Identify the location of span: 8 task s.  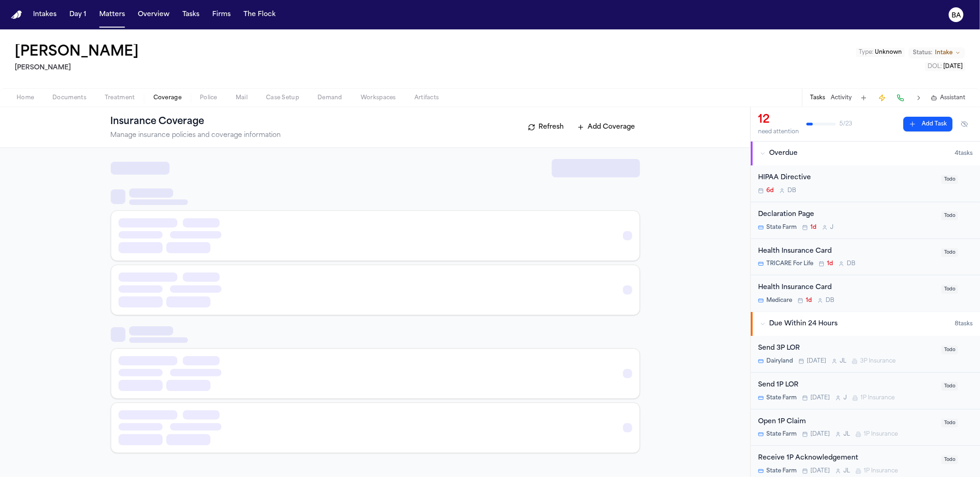
(964, 324).